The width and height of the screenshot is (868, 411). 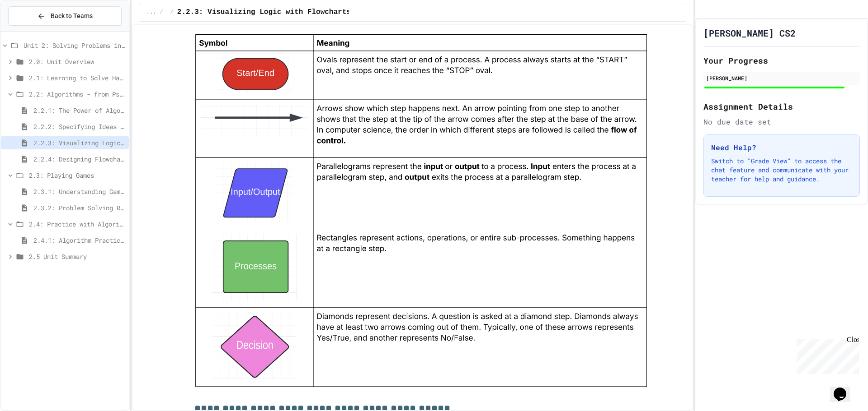 What do you see at coordinates (74, 45) in the screenshot?
I see `span: Unit 2: Solving Problems in Computer Science` at bounding box center [74, 45].